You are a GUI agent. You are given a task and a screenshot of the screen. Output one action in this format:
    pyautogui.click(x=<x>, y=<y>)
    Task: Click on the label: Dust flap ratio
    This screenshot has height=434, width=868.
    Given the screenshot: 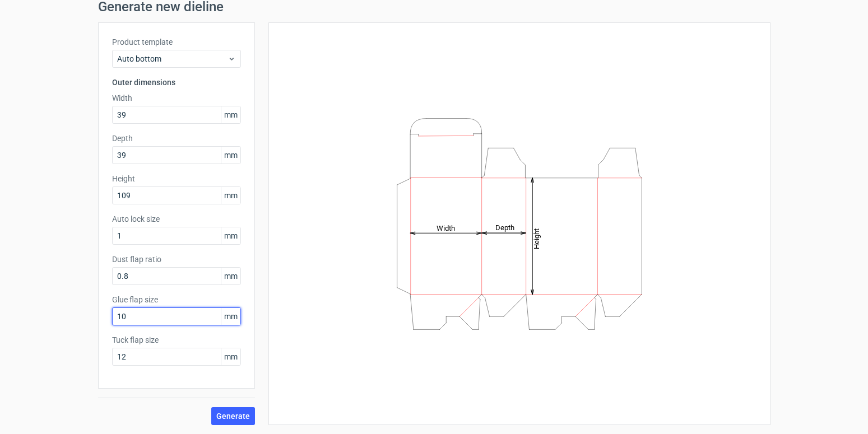 What is the action you would take?
    pyautogui.click(x=177, y=259)
    